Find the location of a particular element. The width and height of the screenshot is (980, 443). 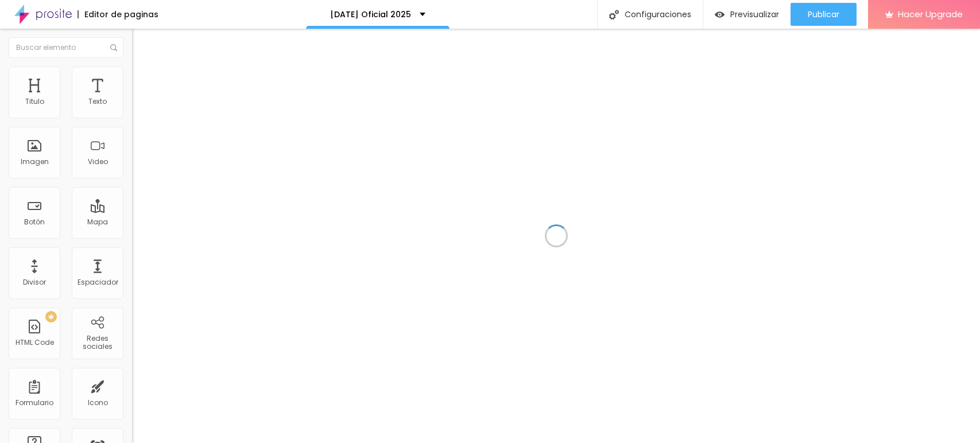

span: Hacer Upgrade is located at coordinates (930, 13).